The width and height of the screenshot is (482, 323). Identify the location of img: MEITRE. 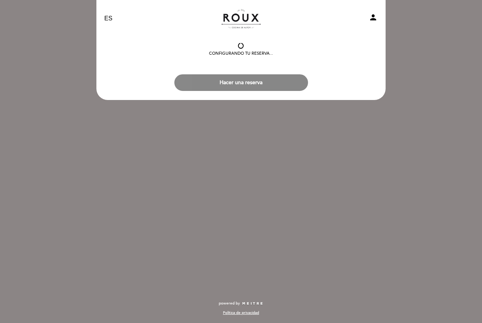
(252, 303).